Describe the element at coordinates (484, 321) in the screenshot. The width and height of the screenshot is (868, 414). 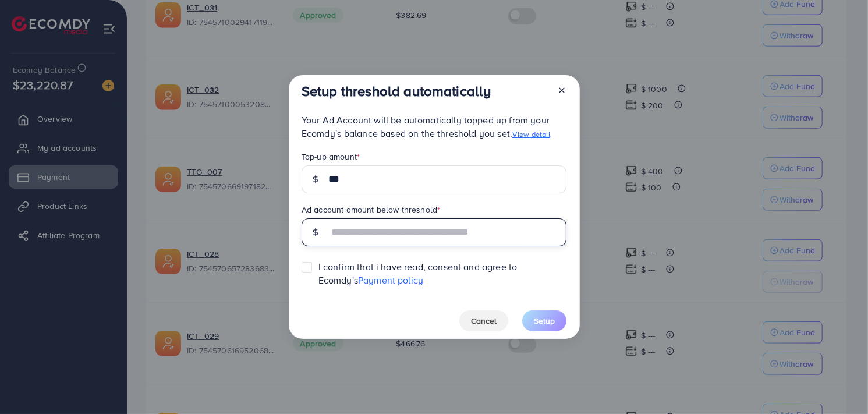
I see `button: Cancel` at that location.